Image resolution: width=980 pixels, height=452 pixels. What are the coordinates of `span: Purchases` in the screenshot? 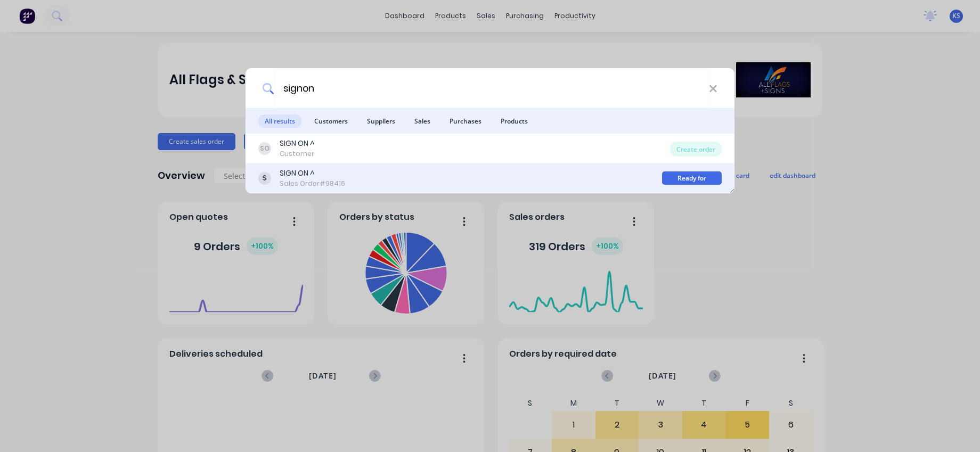 It's located at (465, 121).